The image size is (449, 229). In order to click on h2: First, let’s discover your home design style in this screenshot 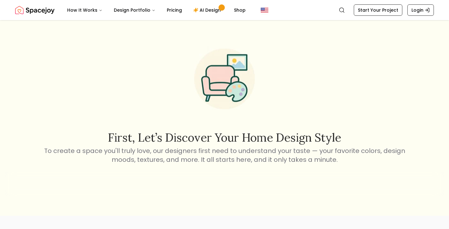, I will do `click(224, 137)`.